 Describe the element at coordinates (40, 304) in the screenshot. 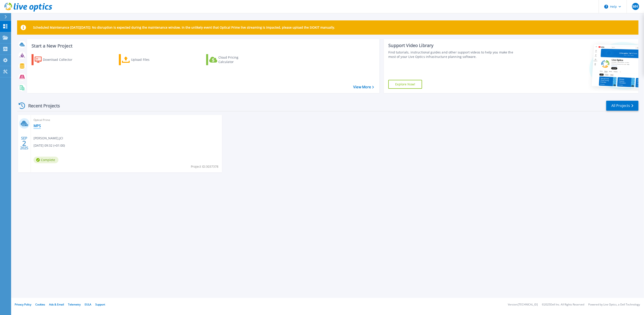

I see `a: Cookies` at that location.